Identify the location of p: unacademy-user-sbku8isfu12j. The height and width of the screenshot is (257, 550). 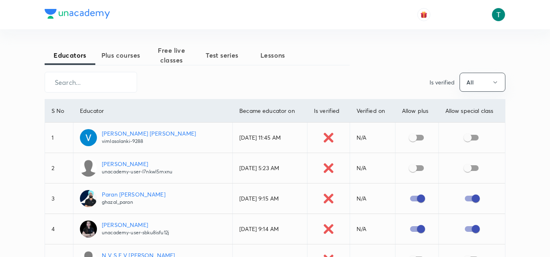
(135, 232).